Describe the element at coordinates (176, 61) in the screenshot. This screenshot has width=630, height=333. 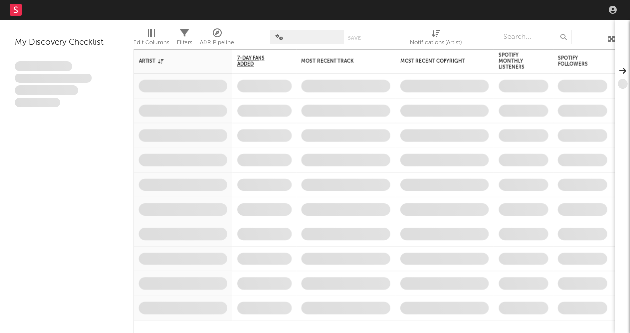
I see `div: Artist` at that location.